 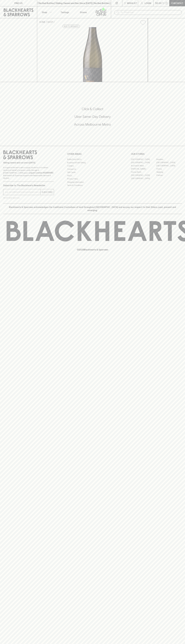 What do you see at coordinates (93, 125) in the screenshot?
I see `h5: Across Melbourne Metro` at bounding box center [93, 125].